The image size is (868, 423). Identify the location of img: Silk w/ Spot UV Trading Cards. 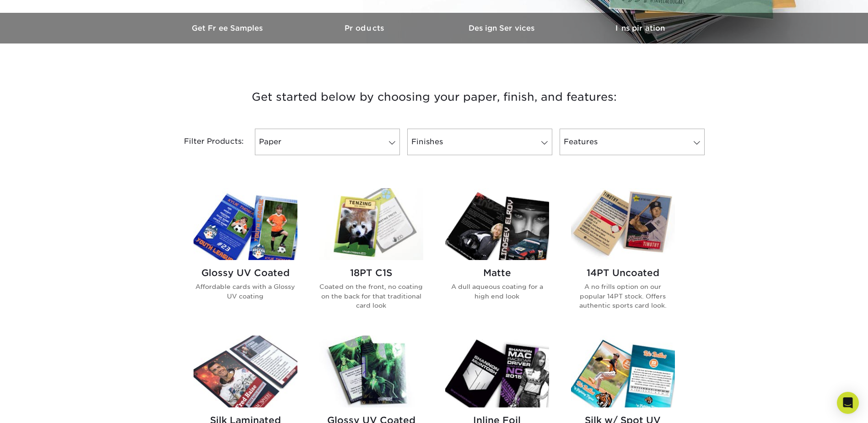
(623, 371).